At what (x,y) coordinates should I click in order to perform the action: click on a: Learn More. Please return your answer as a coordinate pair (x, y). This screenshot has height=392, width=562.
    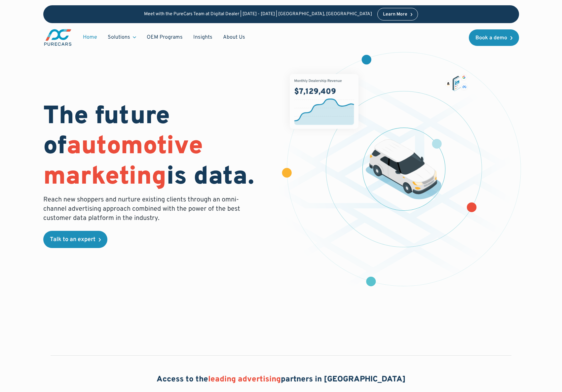
    Looking at the image, I should click on (398, 14).